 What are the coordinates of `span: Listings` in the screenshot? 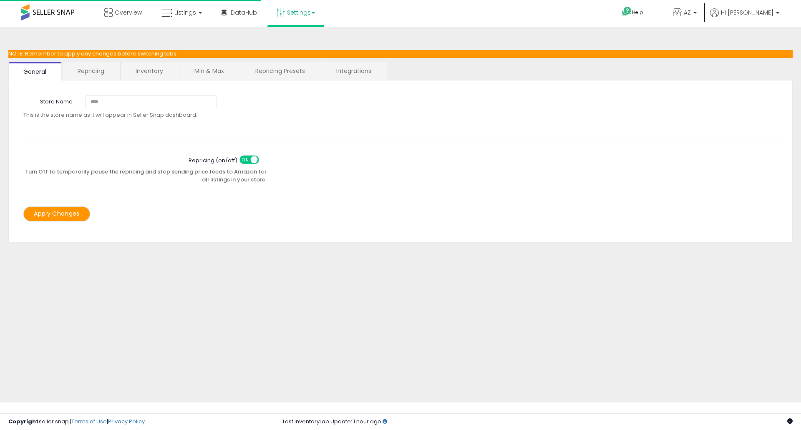 It's located at (185, 13).